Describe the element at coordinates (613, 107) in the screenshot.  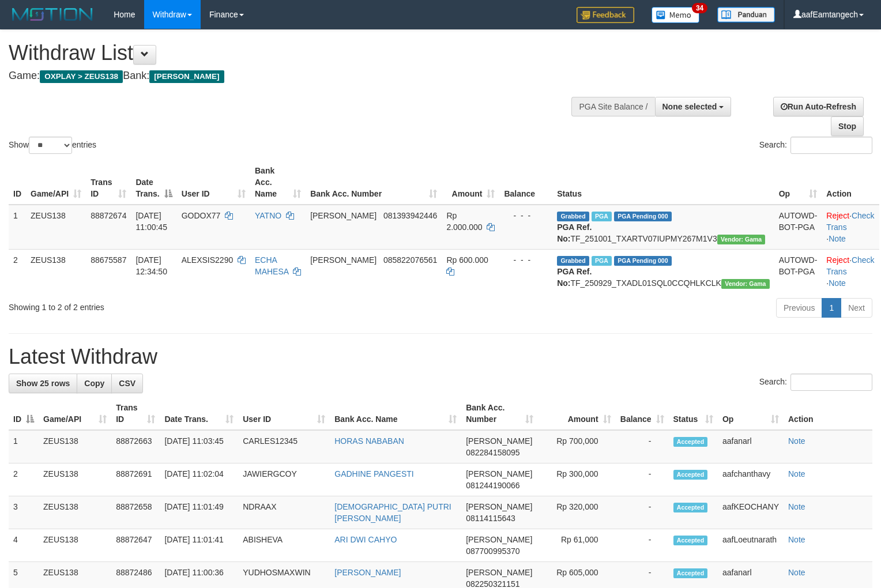
I see `div: PGA Site Balance /` at that location.